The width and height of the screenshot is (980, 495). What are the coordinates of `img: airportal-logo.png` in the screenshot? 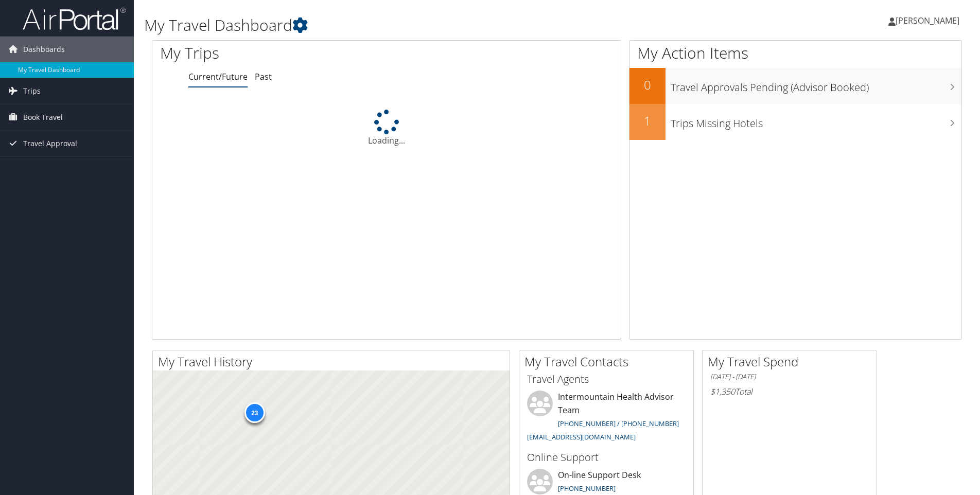 It's located at (74, 18).